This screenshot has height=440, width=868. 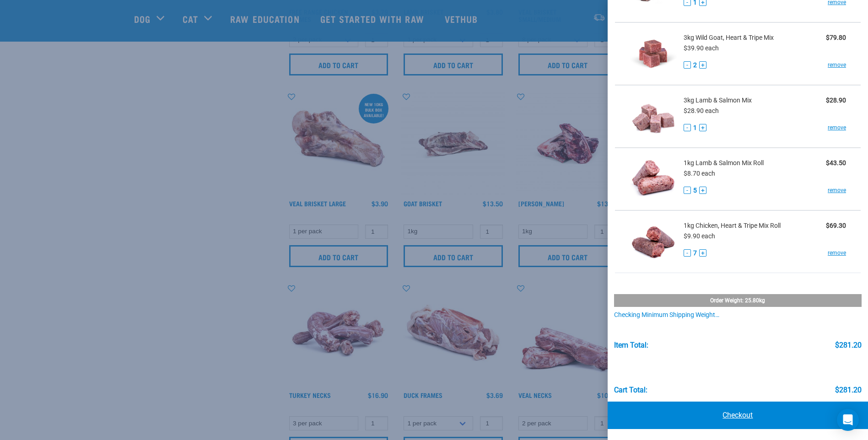 I want to click on div: Checking minimum shipping weight…, so click(x=738, y=315).